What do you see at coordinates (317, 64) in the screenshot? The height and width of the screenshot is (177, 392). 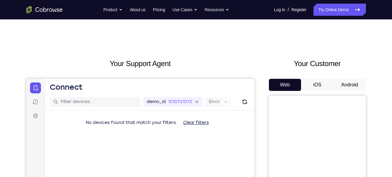 I see `h2: Your Customer` at bounding box center [317, 64].